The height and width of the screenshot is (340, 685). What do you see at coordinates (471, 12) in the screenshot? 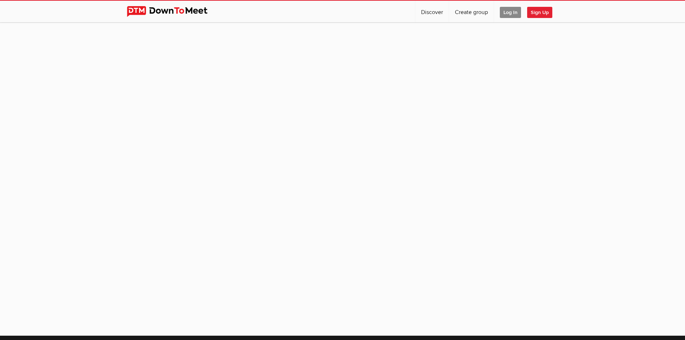
I see `a: Create group` at bounding box center [471, 12].